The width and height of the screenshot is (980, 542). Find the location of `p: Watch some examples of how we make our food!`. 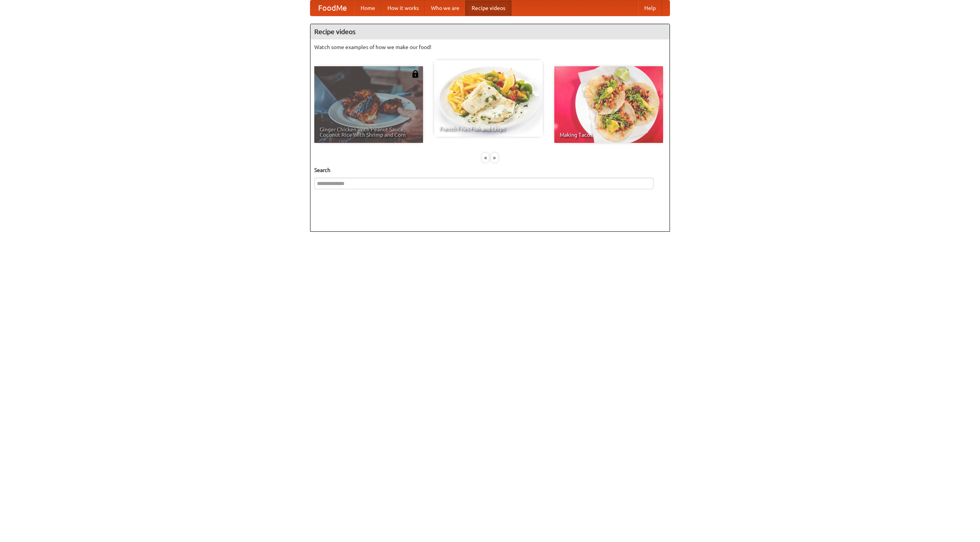

p: Watch some examples of how we make our food! is located at coordinates (490, 47).